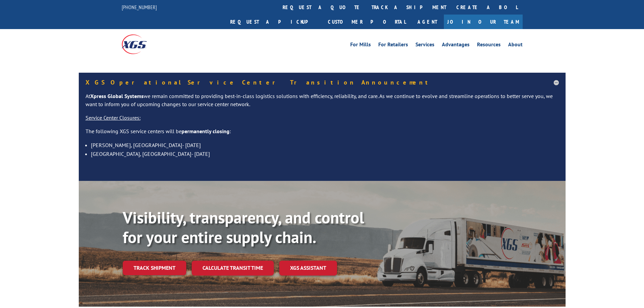 This screenshot has height=308, width=644. What do you see at coordinates (308, 268) in the screenshot?
I see `a: XGS ASSISTANT` at bounding box center [308, 268].